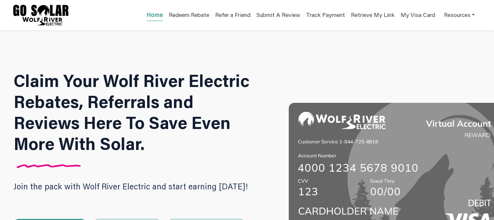  Describe the element at coordinates (418, 15) in the screenshot. I see `a: My Visa Card` at that location.